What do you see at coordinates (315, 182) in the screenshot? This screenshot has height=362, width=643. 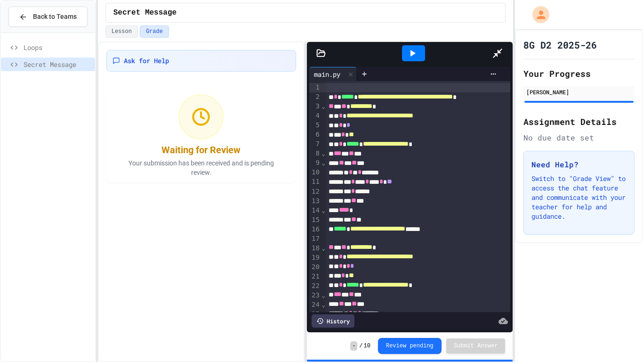 I see `div: 11` at bounding box center [315, 182].